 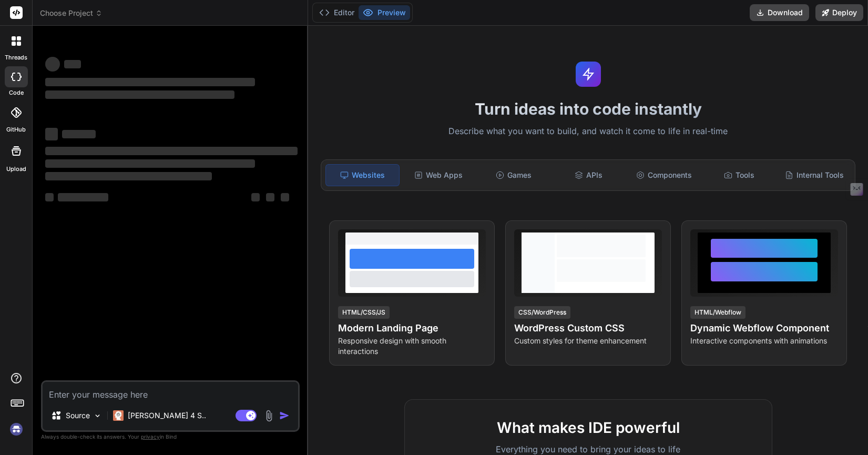 What do you see at coordinates (513, 175) in the screenshot?
I see `div: Games` at bounding box center [513, 175].